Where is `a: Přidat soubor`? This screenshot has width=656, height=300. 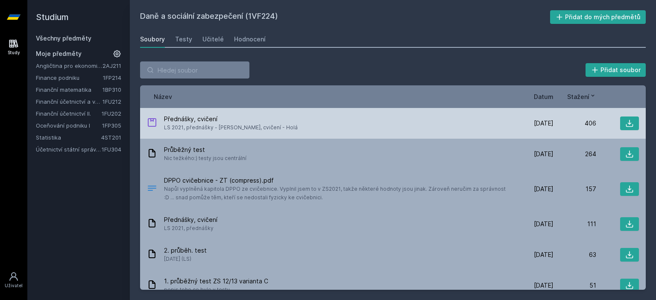
a: Přidat soubor is located at coordinates (616, 70).